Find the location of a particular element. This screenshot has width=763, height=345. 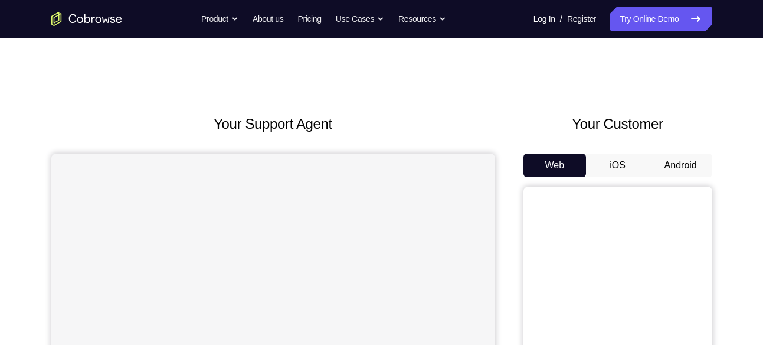

button: Use Cases is located at coordinates (360, 19).